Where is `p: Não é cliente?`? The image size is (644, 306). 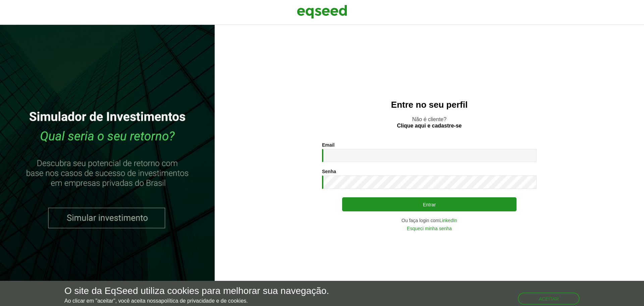
p: Não é cliente? is located at coordinates (429, 122).